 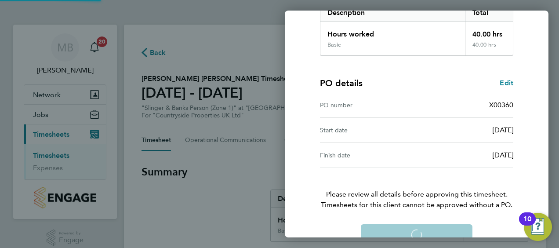 What do you see at coordinates (392, 13) in the screenshot?
I see `div: Description` at bounding box center [392, 13].